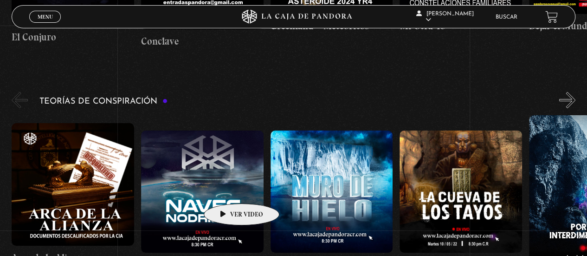 The width and height of the screenshot is (587, 256). What do you see at coordinates (73, 37) in the screenshot?
I see `h4: El Conjuro` at bounding box center [73, 37].